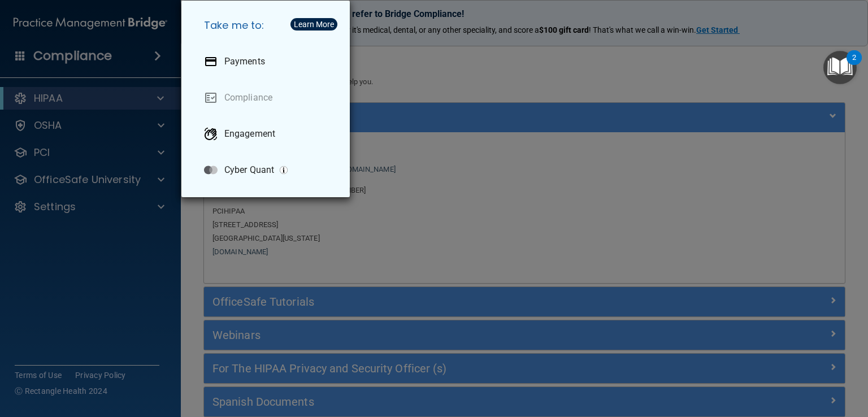 This screenshot has height=417, width=868. Describe the element at coordinates (313, 24) in the screenshot. I see `button: Learn More` at that location.